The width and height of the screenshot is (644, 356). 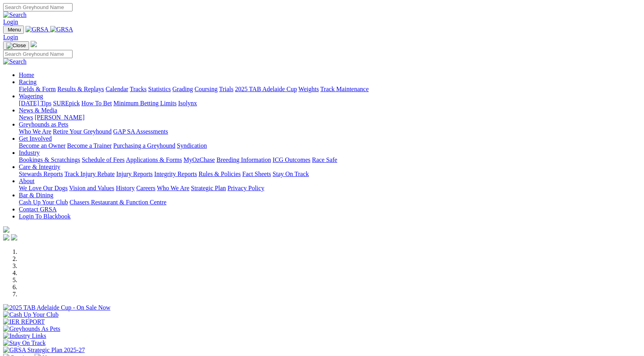 What do you see at coordinates (24, 322) in the screenshot?
I see `img: IER REPORT` at bounding box center [24, 322].